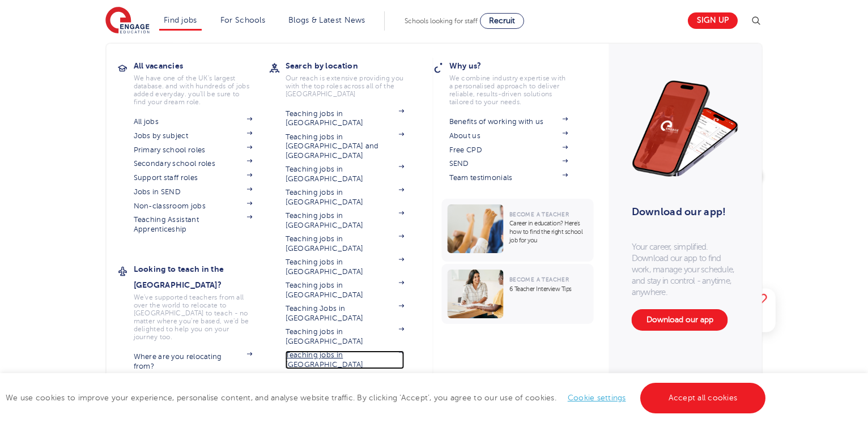  What do you see at coordinates (193, 150) in the screenshot?
I see `a: Primary school roles` at bounding box center [193, 150].